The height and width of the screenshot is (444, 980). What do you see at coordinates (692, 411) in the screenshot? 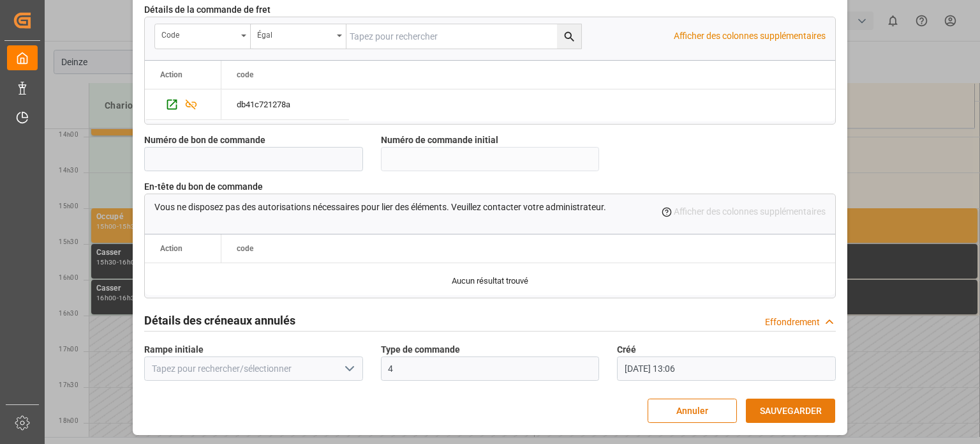
I see `font: Annuler` at bounding box center [692, 411].